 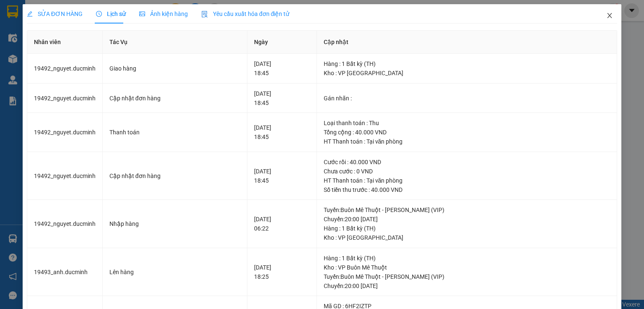 I want to click on div: Lên hàng, so click(x=175, y=272).